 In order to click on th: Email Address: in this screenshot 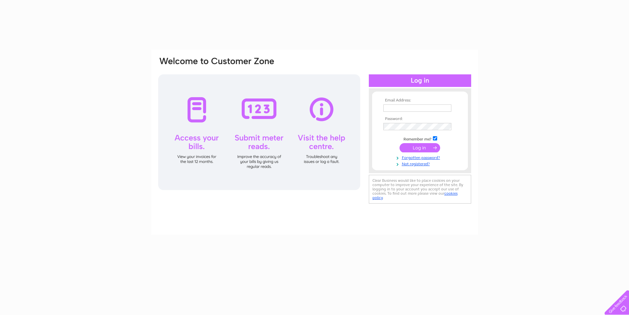, I will do `click(420, 100)`.